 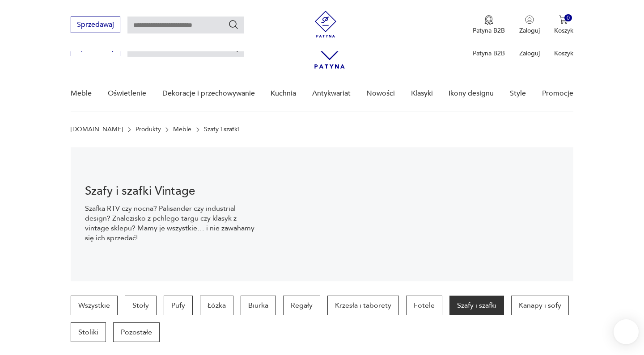 What do you see at coordinates (140, 306) in the screenshot?
I see `p: Stoły` at bounding box center [140, 306].